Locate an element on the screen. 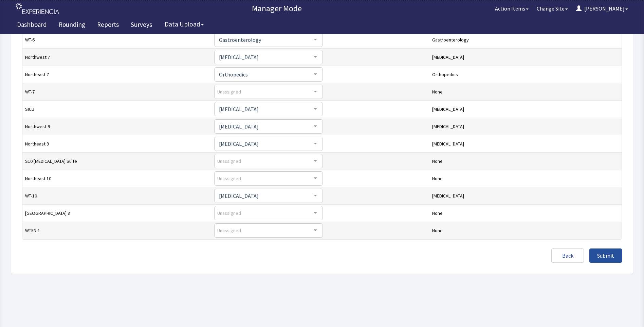  td: WT-7 is located at coordinates (117, 91).